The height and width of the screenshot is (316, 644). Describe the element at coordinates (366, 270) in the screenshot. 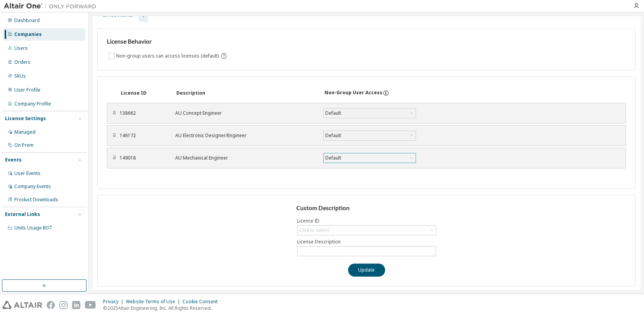

I see `button: Update` at that location.